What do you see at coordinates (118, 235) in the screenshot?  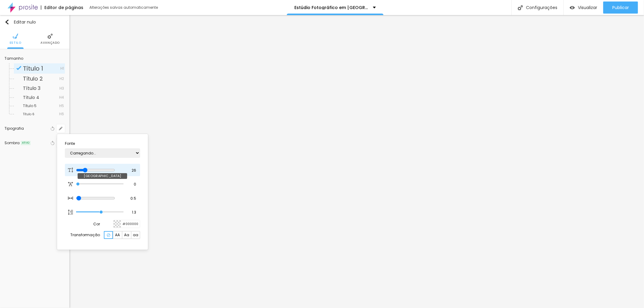 I see `font: AA` at bounding box center [118, 235].